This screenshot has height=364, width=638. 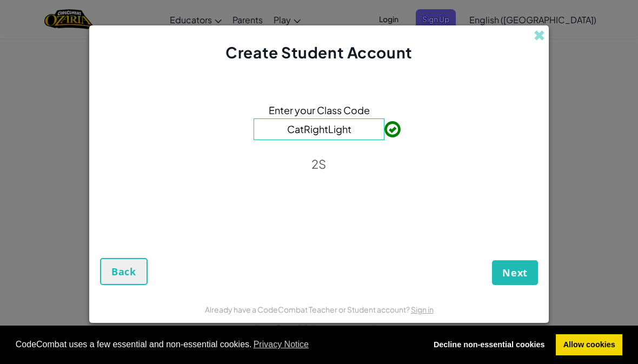 I want to click on a: learn more about cookies, so click(x=281, y=344).